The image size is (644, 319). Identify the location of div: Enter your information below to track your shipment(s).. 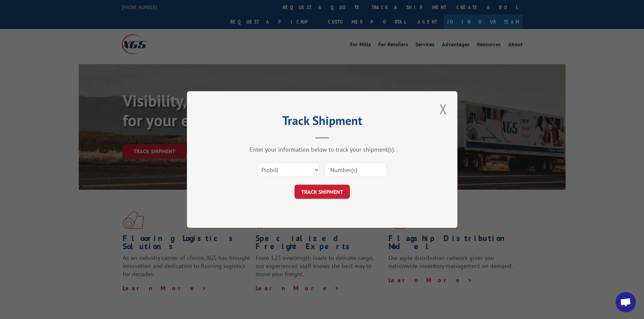
(322, 149).